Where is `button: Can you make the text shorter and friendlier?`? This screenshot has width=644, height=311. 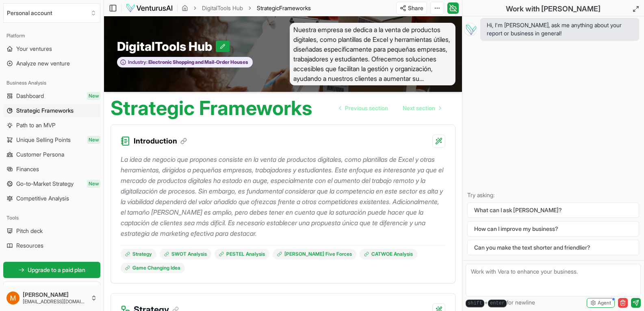 button: Can you make the text shorter and friendlier? is located at coordinates (553, 247).